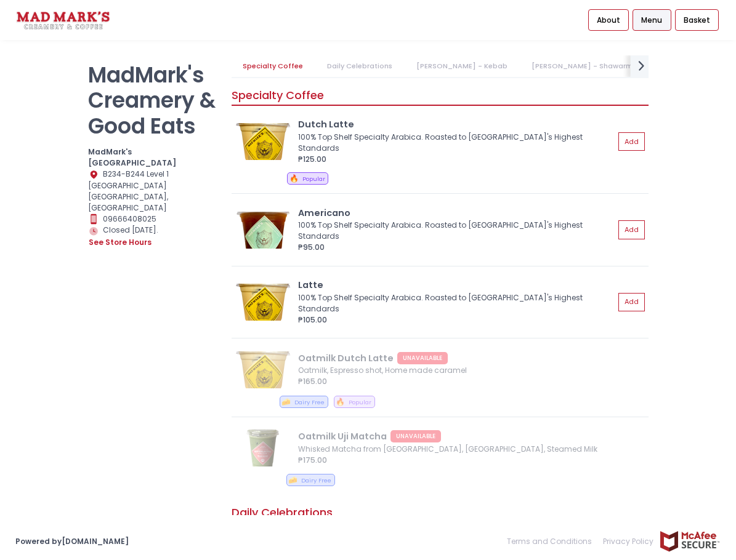 The width and height of the screenshot is (736, 560). I want to click on div: ₱125.00, so click(455, 160).